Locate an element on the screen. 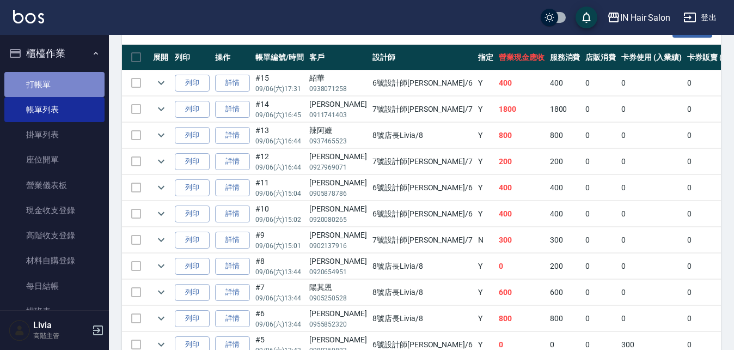 Image resolution: width=734 pixels, height=350 pixels. td: N is located at coordinates (486, 240).